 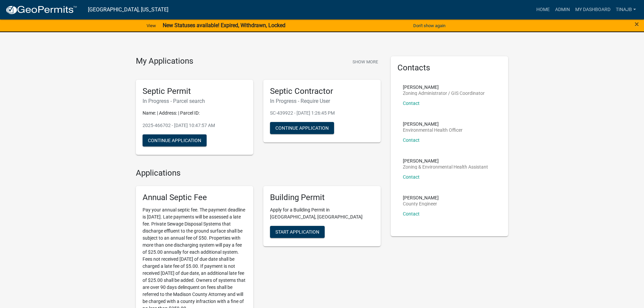 What do you see at coordinates (626, 10) in the screenshot?
I see `a: Tinajb` at bounding box center [626, 10].